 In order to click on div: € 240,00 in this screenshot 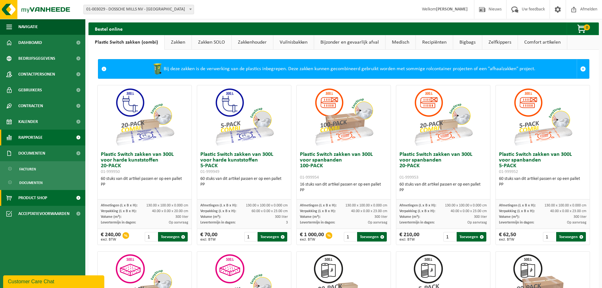, I will do `click(111, 237)`.